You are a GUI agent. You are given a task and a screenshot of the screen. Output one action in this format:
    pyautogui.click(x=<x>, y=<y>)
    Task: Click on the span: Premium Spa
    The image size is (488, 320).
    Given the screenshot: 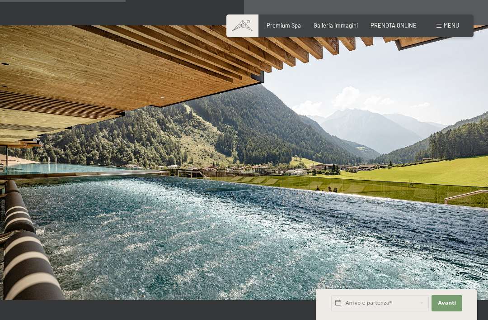 What is the action you would take?
    pyautogui.click(x=284, y=25)
    